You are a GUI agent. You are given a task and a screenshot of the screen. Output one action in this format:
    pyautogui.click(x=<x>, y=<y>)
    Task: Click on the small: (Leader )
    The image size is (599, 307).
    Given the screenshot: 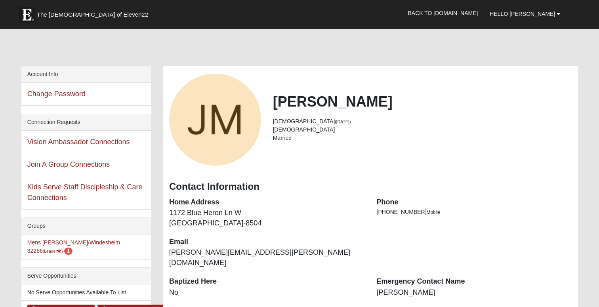 What is the action you would take?
    pyautogui.click(x=53, y=251)
    